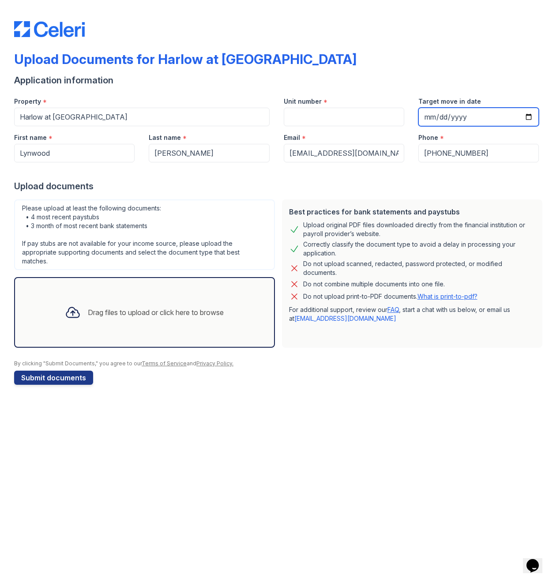 The width and height of the screenshot is (560, 582). Describe the element at coordinates (412, 314) in the screenshot. I see `p: For additional support, review our , start a chat with us below, or email us at` at that location.